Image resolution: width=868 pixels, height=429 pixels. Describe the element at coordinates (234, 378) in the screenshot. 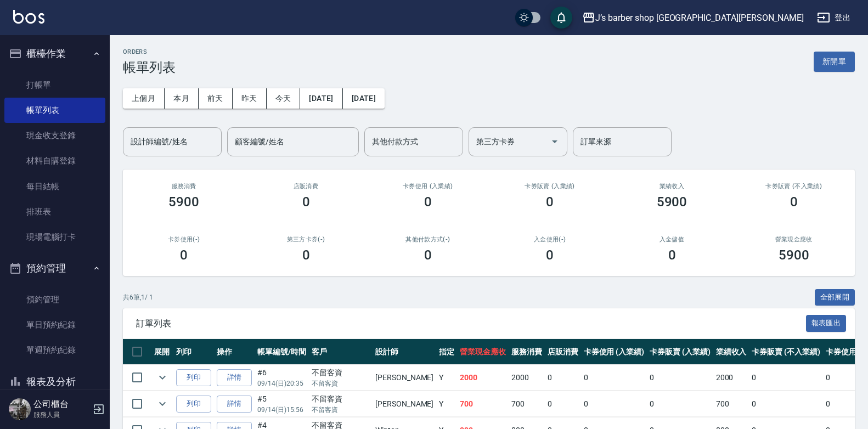

I see `a: 詳情` at that location.